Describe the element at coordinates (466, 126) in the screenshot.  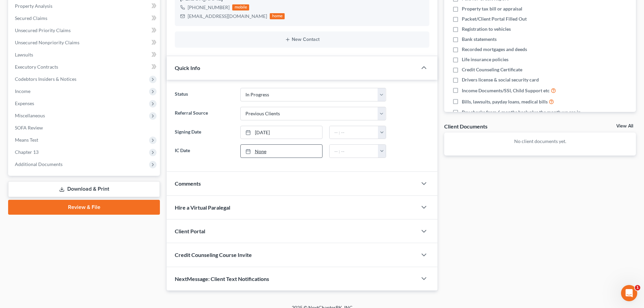
I see `div: Client Documents` at that location.